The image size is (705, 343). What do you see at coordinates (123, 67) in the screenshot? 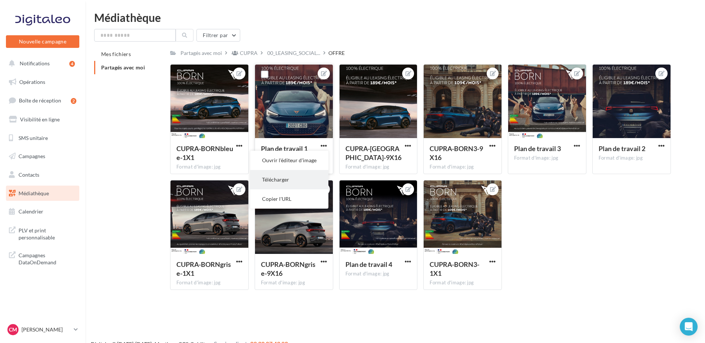
I see `span: Partagés avec moi` at bounding box center [123, 67].